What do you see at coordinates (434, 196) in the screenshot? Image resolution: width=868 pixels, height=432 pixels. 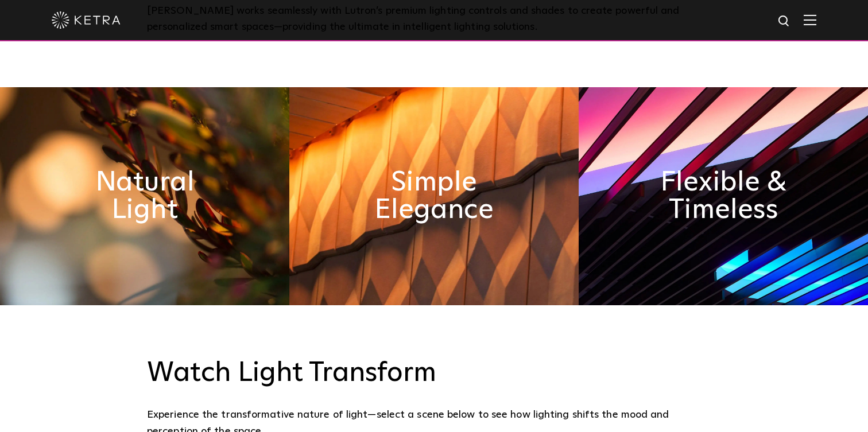 I see `h2: Simple Elegance` at bounding box center [434, 196].